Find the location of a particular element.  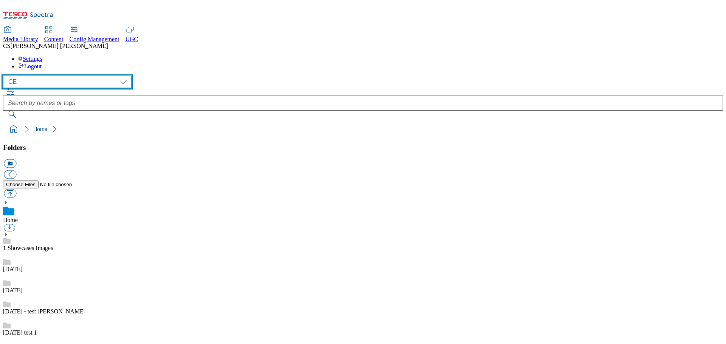

a: Logout is located at coordinates (30, 66).